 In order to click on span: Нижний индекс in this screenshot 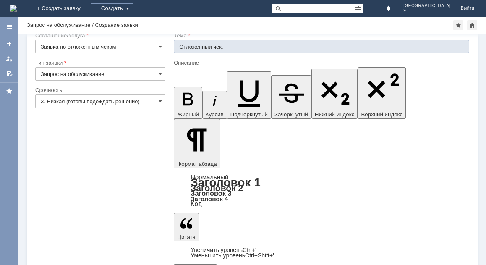, I will do `click(334, 114)`.